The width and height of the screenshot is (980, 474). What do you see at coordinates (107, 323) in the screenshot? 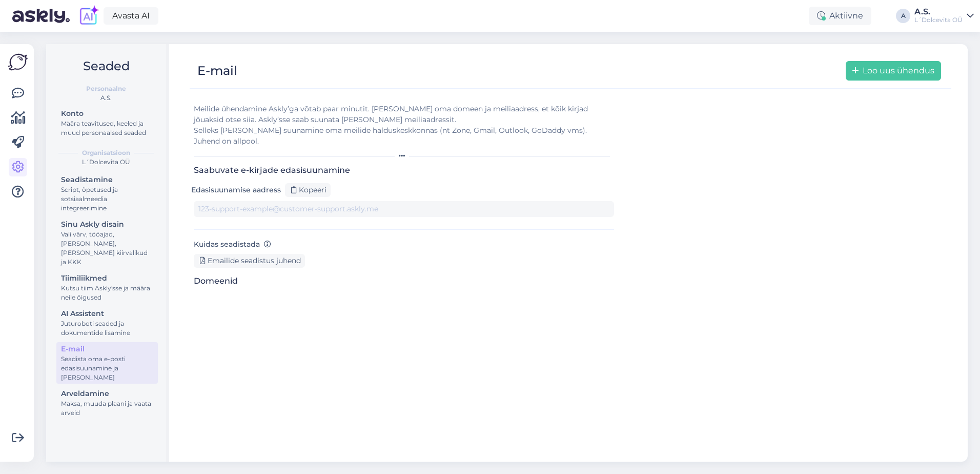
I see `a: AI AssistentJuturoboti seaded ja dokumentide lisamine` at bounding box center [107, 323].